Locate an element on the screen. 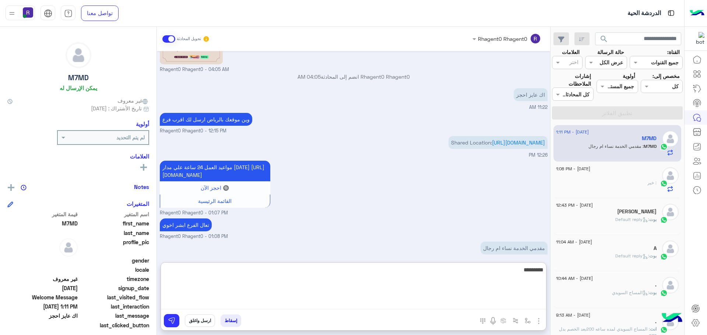  h6: يمكن الإرسال له is located at coordinates (78, 88).